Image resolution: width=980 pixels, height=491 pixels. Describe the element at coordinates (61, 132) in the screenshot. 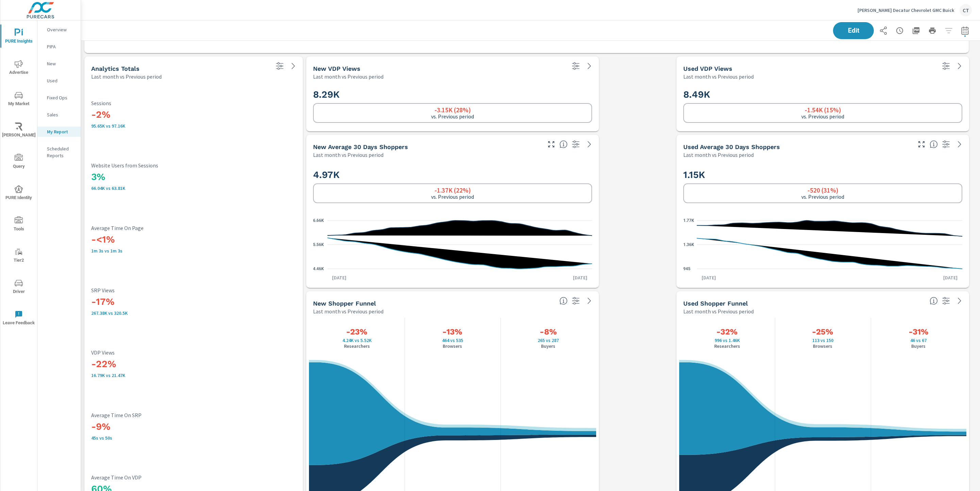

I see `p: My Report` at that location.